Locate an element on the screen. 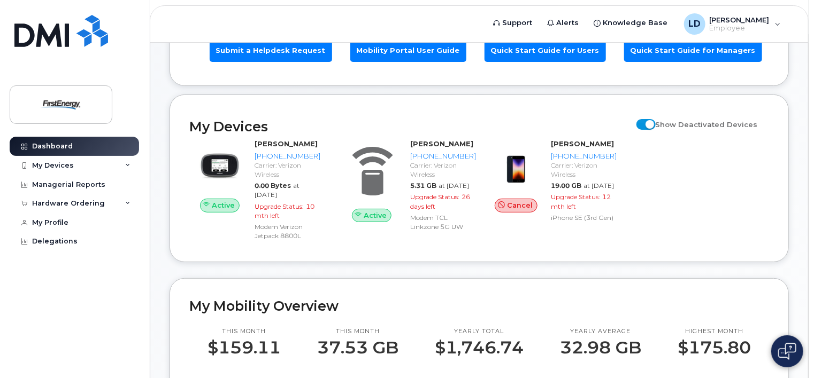 The image size is (814, 378). a: Submit a Helpdesk Request is located at coordinates (270, 50).